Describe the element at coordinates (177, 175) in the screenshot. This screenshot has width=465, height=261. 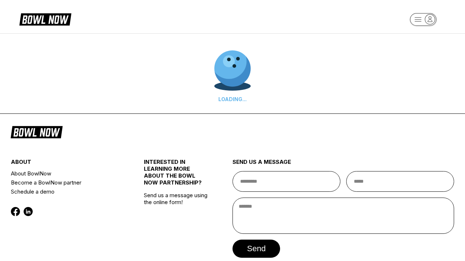
I see `div: INTERESTED IN LEARNING MORE ABOUT THE BOWL NOW PARTNERSHIP?` at that location.